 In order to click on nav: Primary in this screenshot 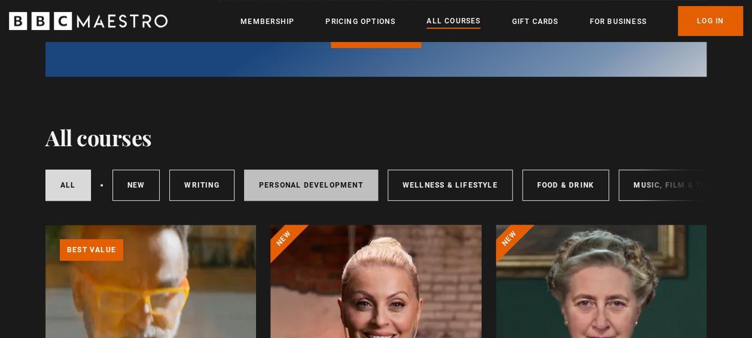, I will do `click(492, 21)`.